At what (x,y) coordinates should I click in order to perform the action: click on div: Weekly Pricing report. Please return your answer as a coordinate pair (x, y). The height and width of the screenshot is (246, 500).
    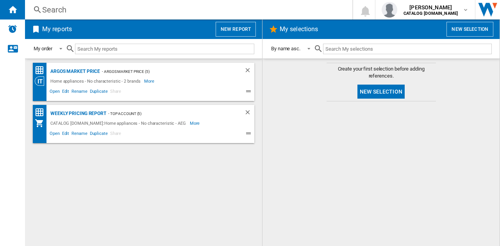
    Looking at the image, I should click on (77, 114).